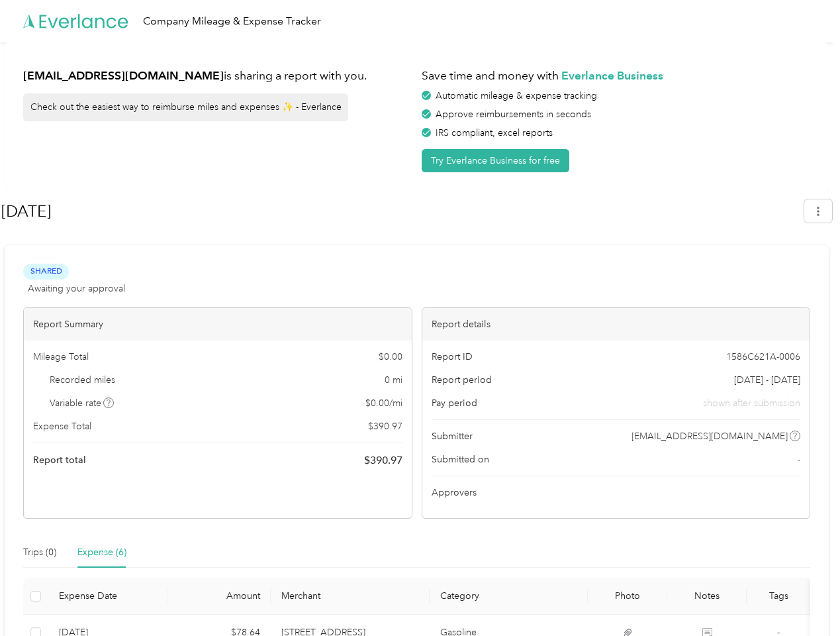 Image resolution: width=840 pixels, height=636 pixels. Describe the element at coordinates (384, 402) in the screenshot. I see `span: $ 0.00 / mi` at that location.